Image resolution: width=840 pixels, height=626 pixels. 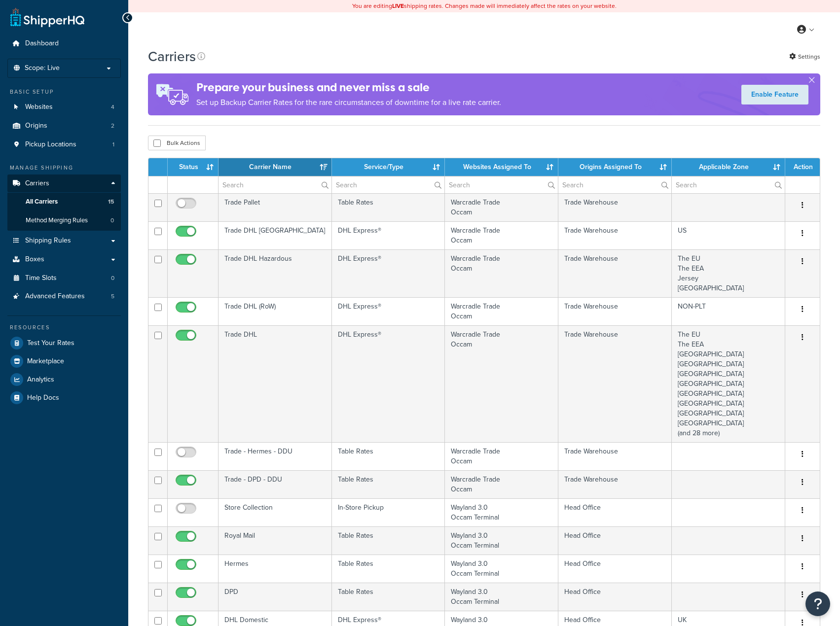 I want to click on li: Advanced Features, so click(x=64, y=297).